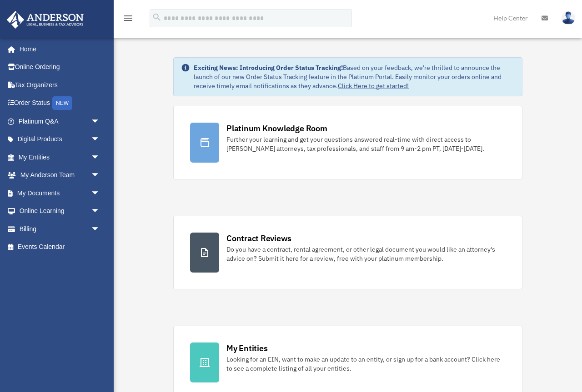 The height and width of the screenshot is (392, 582). What do you see at coordinates (348, 143) in the screenshot?
I see `a: Platinum Knowledge Room Further your learning and get your questions answered real-time with dire...` at bounding box center [348, 143].